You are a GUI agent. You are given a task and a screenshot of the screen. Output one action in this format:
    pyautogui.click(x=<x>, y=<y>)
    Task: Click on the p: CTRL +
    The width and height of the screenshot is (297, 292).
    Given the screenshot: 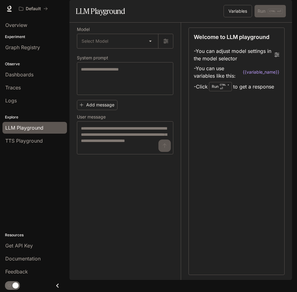 What is the action you would take?
    pyautogui.click(x=224, y=85)
    